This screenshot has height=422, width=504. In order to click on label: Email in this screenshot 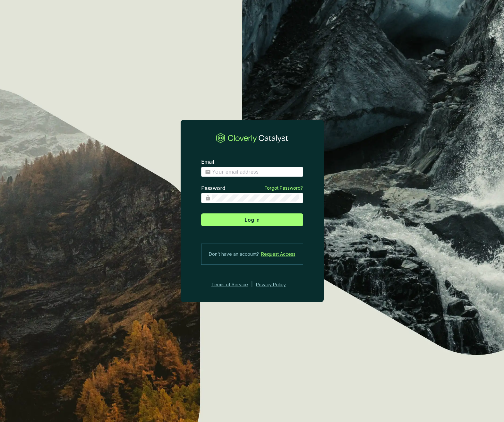, I will do `click(207, 162)`.